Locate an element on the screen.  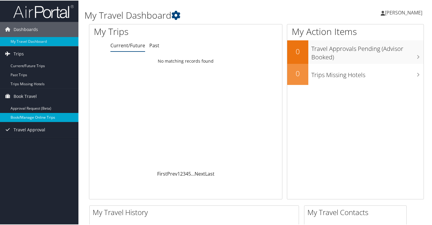
h3: Trips Missing Hotels is located at coordinates (367, 73).